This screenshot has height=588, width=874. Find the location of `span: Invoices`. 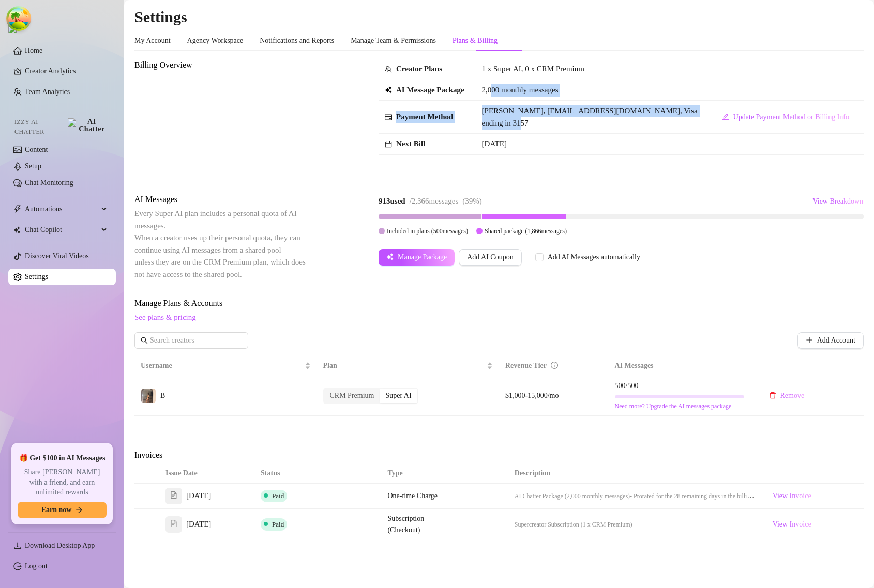

span: Invoices is located at coordinates (221, 455).